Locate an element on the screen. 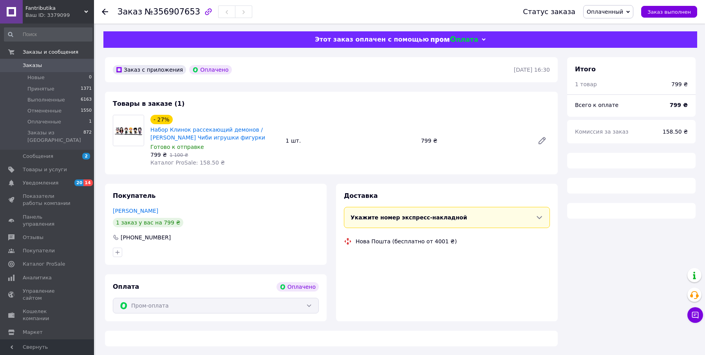 The image size is (705, 355). span: 0 is located at coordinates (90, 78).